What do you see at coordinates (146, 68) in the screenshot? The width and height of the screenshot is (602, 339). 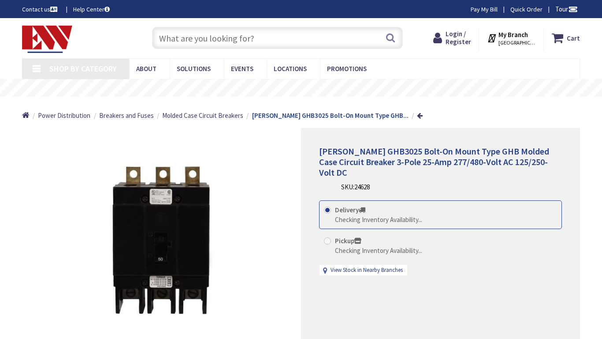 I see `span: About` at bounding box center [146, 68].